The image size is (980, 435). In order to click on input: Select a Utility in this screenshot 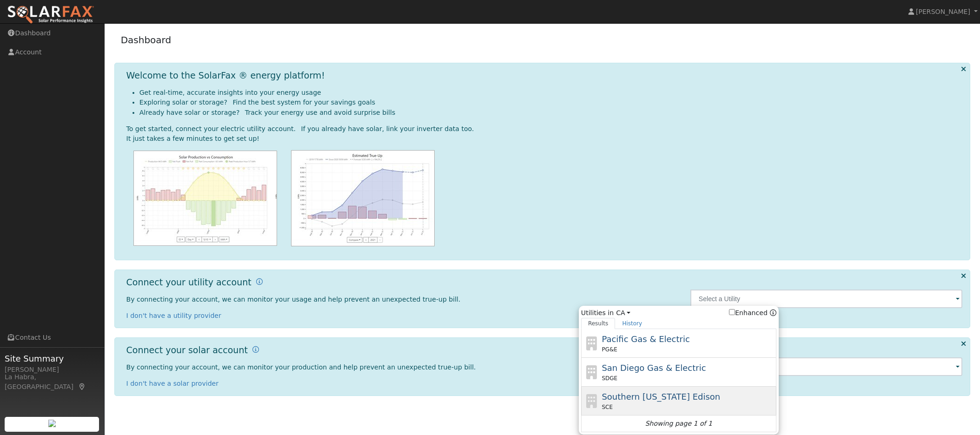, I will do `click(826, 299)`.